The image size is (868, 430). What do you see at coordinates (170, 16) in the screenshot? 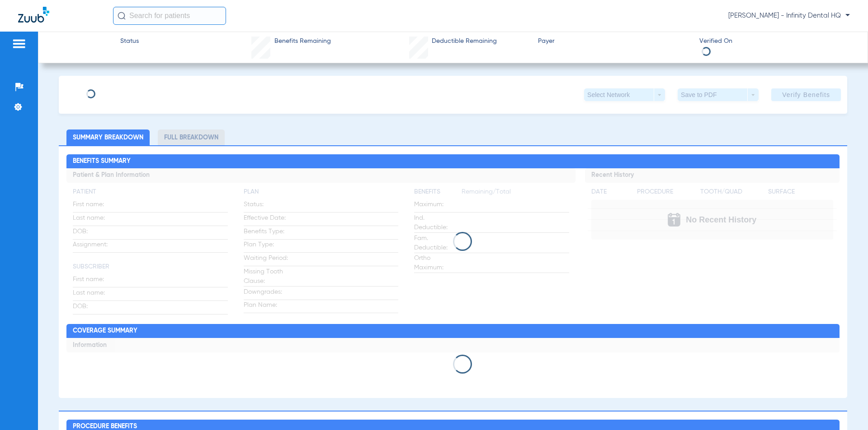
I see `input: Search for patients` at bounding box center [170, 16].